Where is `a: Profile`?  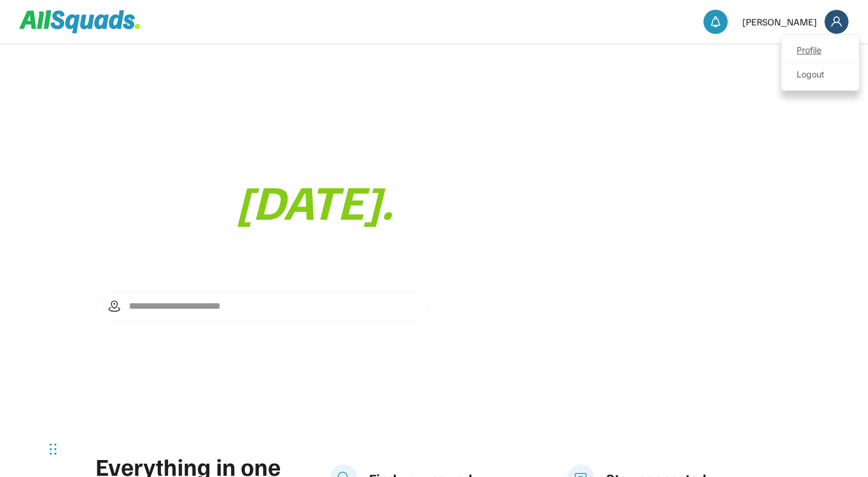
a: Profile is located at coordinates (820, 51).